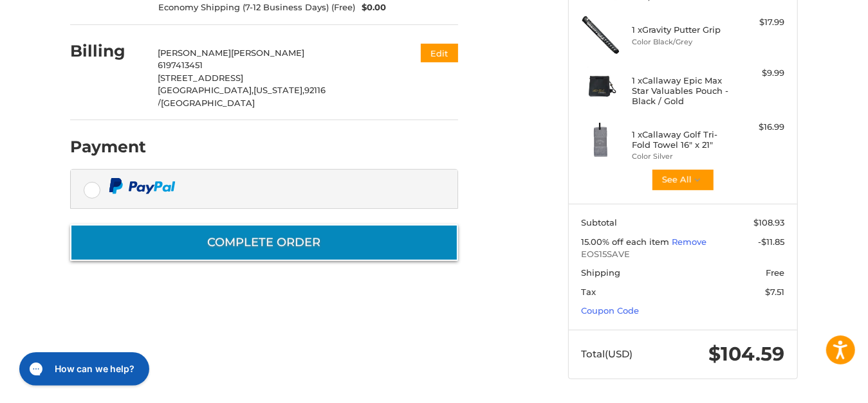 The image size is (868, 403). What do you see at coordinates (108, 147) in the screenshot?
I see `h2: Payment` at bounding box center [108, 147].